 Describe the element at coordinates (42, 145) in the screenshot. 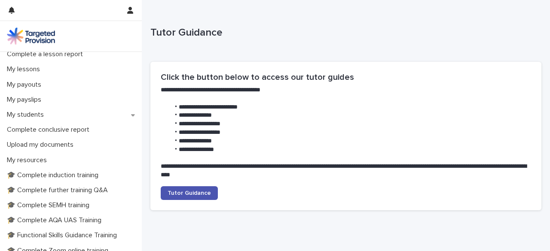

I see `p: Upload my documents` at that location.